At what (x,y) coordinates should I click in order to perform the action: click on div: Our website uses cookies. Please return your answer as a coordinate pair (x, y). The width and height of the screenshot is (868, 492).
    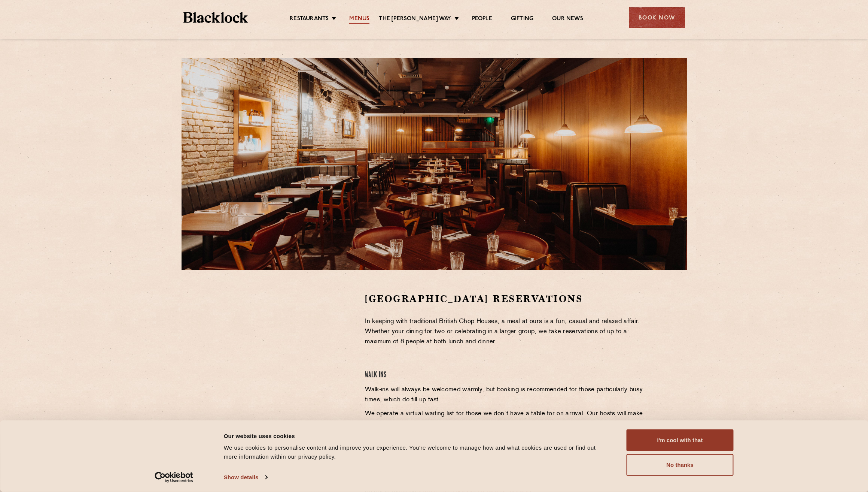
    Looking at the image, I should click on (417, 435).